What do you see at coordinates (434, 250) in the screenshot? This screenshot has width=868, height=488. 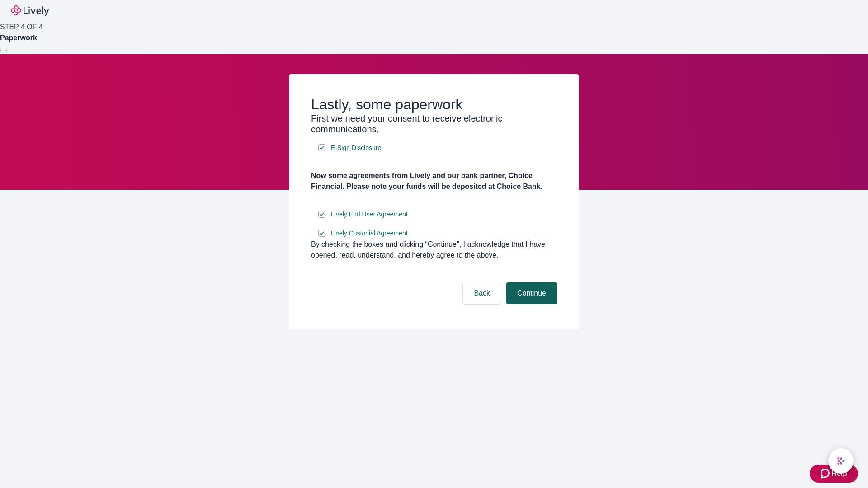 I see `div: By checking the boxes and clicking “Continue", I acknowledge that I have opened, read, understand...` at bounding box center [434, 250].